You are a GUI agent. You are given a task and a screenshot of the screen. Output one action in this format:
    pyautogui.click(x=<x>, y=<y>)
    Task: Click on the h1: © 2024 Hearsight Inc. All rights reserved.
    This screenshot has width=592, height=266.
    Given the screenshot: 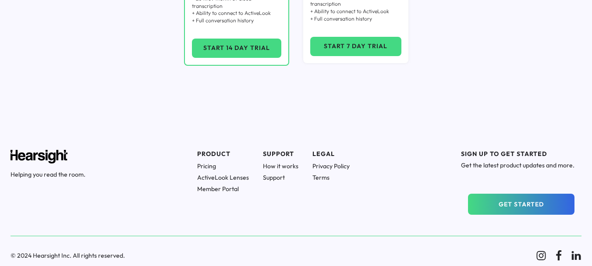 What is the action you would take?
    pyautogui.click(x=268, y=255)
    